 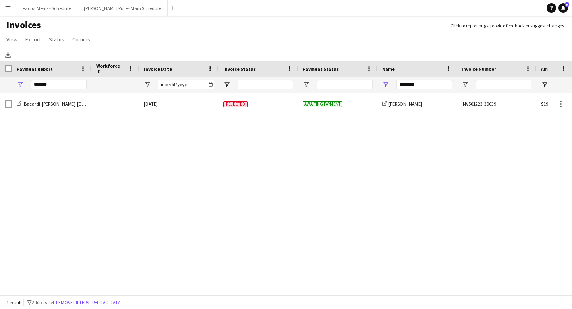 I want to click on input: Invoice Status Filter Input, so click(x=265, y=85).